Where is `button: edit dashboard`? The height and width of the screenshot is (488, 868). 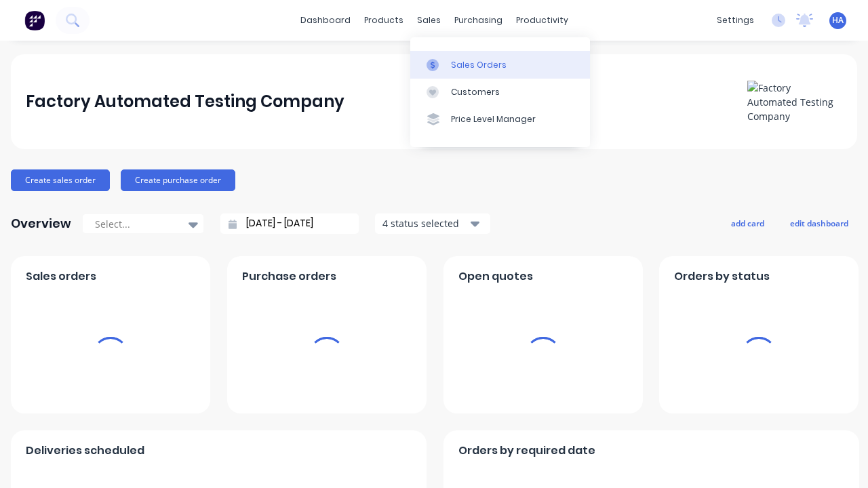
button: edit dashboard is located at coordinates (819, 223).